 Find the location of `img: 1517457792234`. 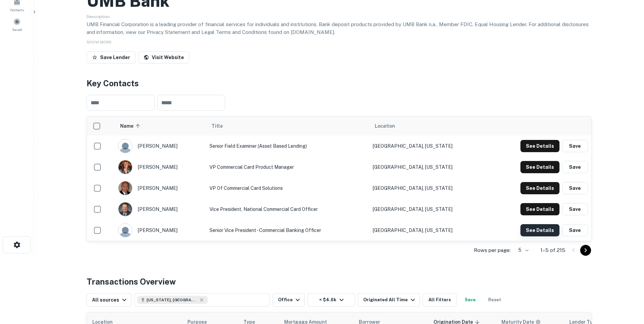

img: 1517457792234 is located at coordinates (125, 209).